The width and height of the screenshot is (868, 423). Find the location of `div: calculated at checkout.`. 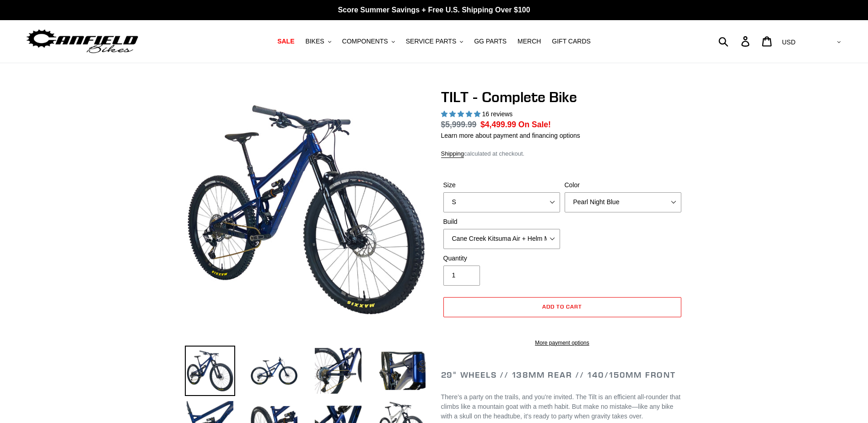

div: calculated at checkout. is located at coordinates (562, 154).